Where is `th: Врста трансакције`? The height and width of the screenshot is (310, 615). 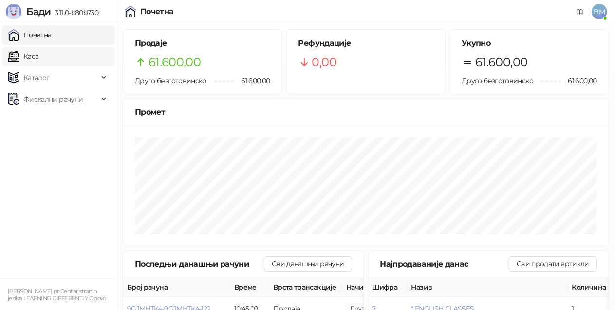
th: Врста трансакције is located at coordinates (306, 288).